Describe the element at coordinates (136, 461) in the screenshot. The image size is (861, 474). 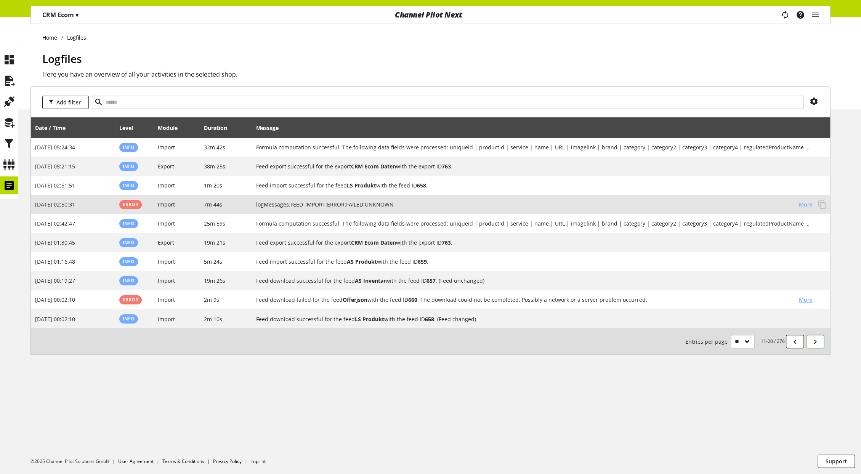
I see `a: User Agreement` at that location.